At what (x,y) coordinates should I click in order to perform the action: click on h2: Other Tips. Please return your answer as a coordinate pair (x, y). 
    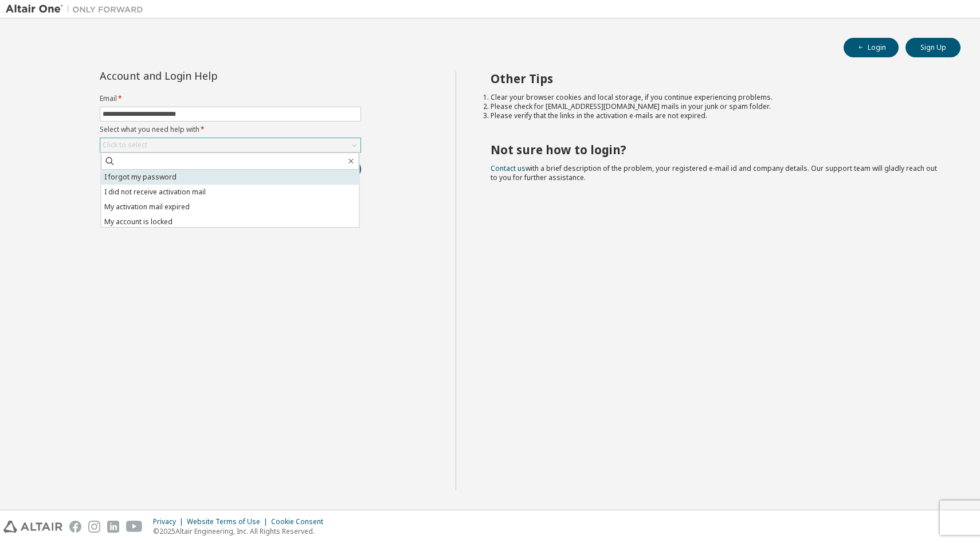
    Looking at the image, I should click on (716, 79).